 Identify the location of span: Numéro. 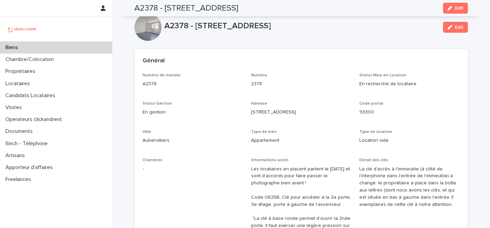
(259, 75).